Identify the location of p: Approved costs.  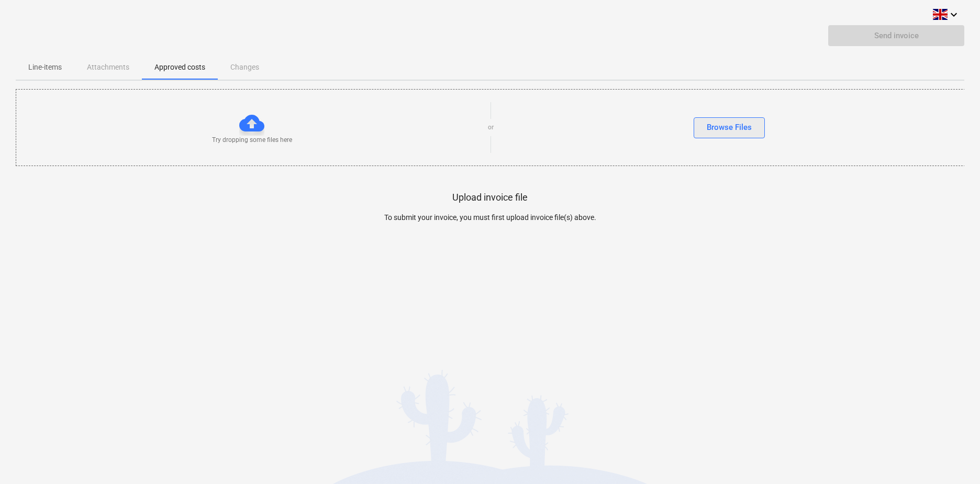
(180, 67).